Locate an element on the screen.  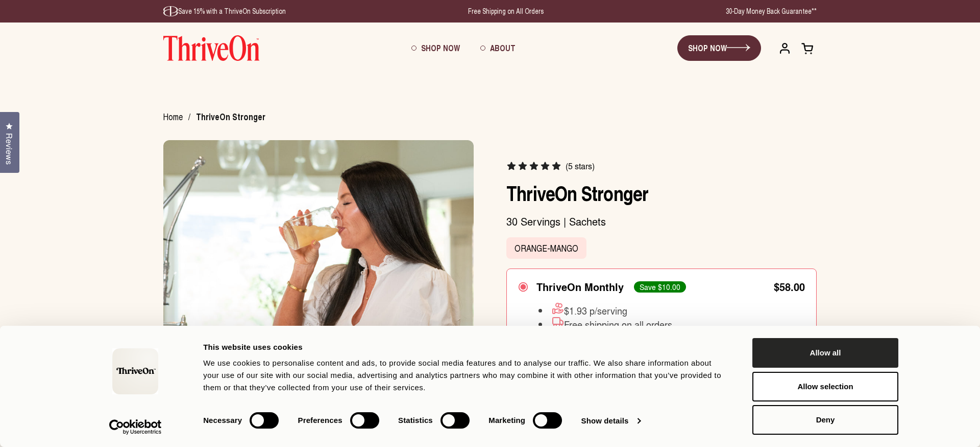
a: Shop Now is located at coordinates (436, 48).